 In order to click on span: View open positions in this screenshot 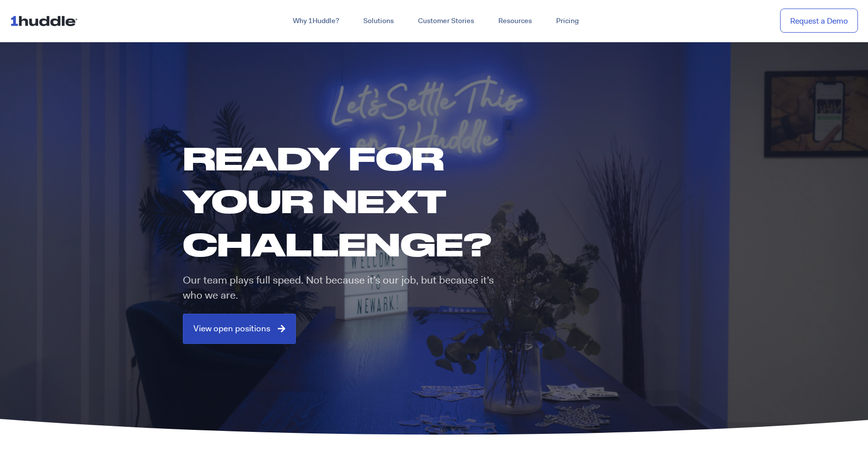, I will do `click(232, 329)`.